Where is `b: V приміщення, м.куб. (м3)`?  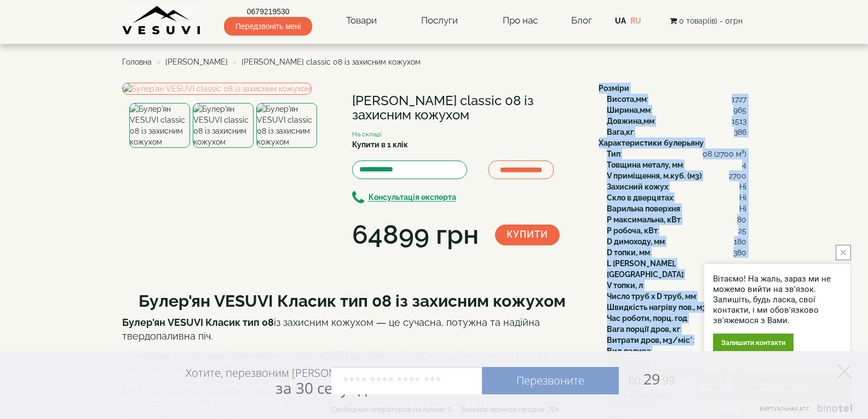 b: V приміщення, м.куб. (м3) is located at coordinates (654, 176).